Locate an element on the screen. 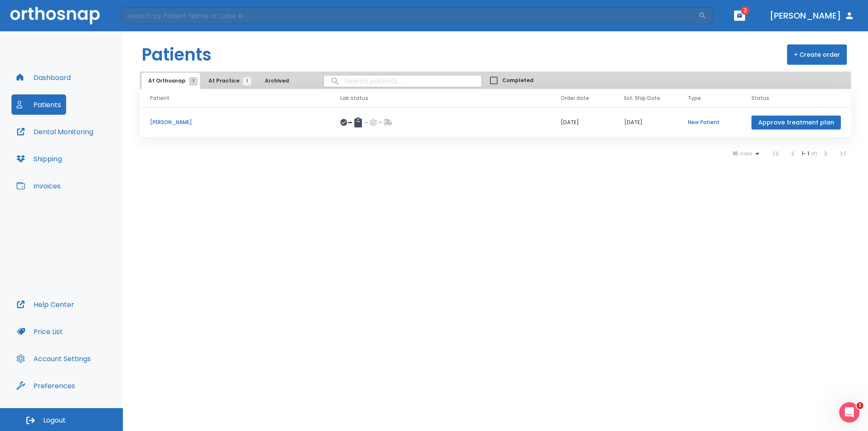 The height and width of the screenshot is (431, 868). span: At Orthosnap is located at coordinates (171, 81).